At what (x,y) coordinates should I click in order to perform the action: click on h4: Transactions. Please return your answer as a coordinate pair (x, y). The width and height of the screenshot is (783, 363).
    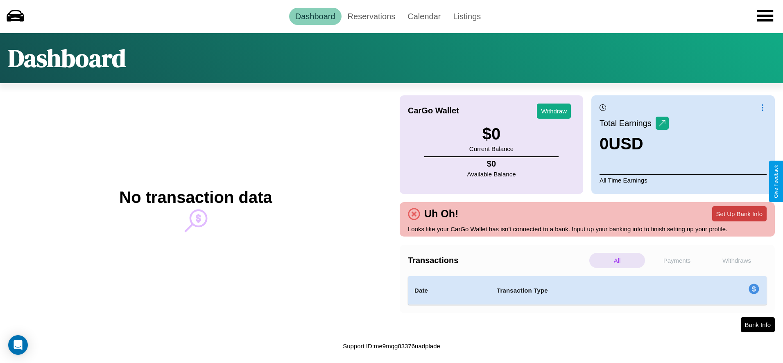
    Looking at the image, I should click on (497, 260).